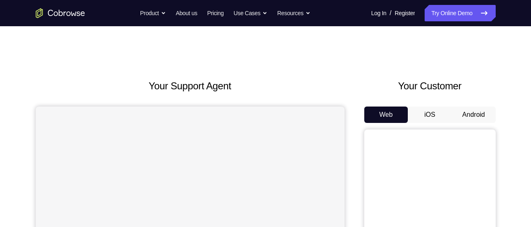 The width and height of the screenshot is (531, 227). What do you see at coordinates (60, 13) in the screenshot?
I see `a: Go to the home page` at bounding box center [60, 13].